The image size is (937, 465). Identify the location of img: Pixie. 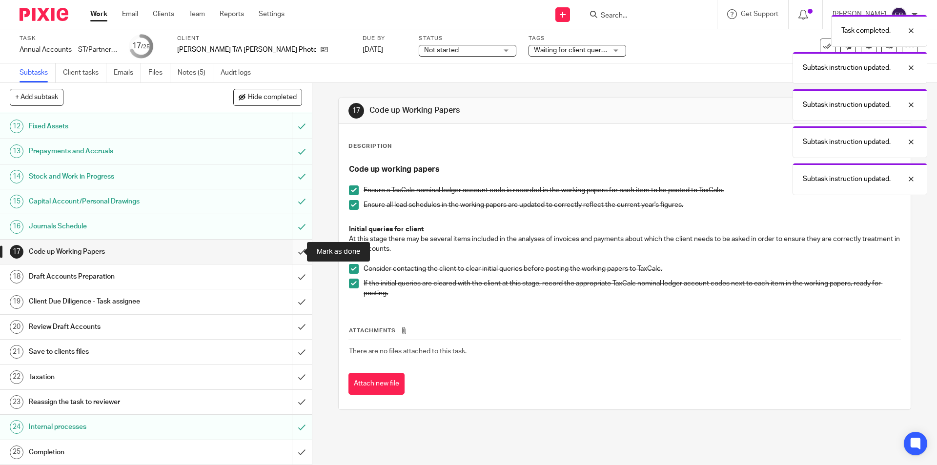
(44, 14).